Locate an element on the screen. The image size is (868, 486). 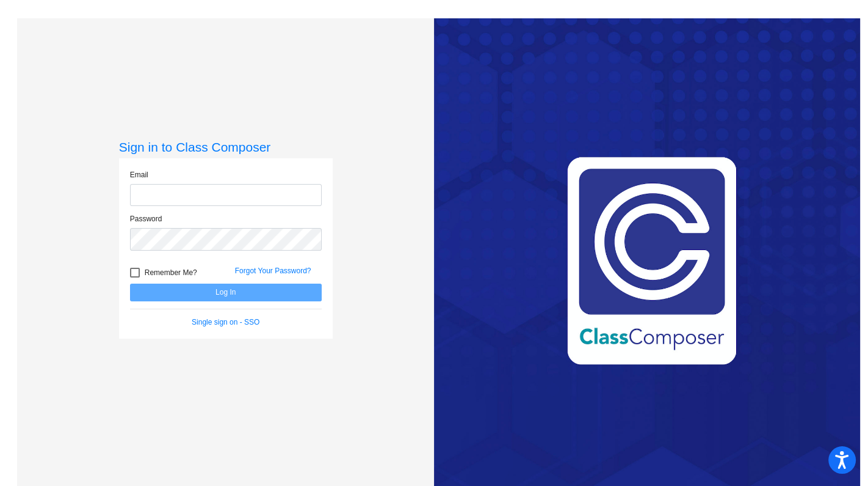
h3: Sign in to Class Composer is located at coordinates (226, 147).